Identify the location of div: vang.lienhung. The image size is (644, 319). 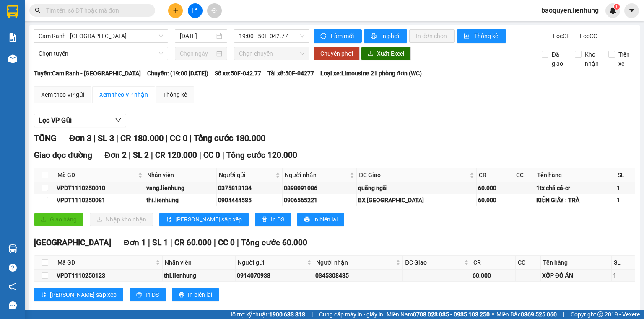
(181, 188).